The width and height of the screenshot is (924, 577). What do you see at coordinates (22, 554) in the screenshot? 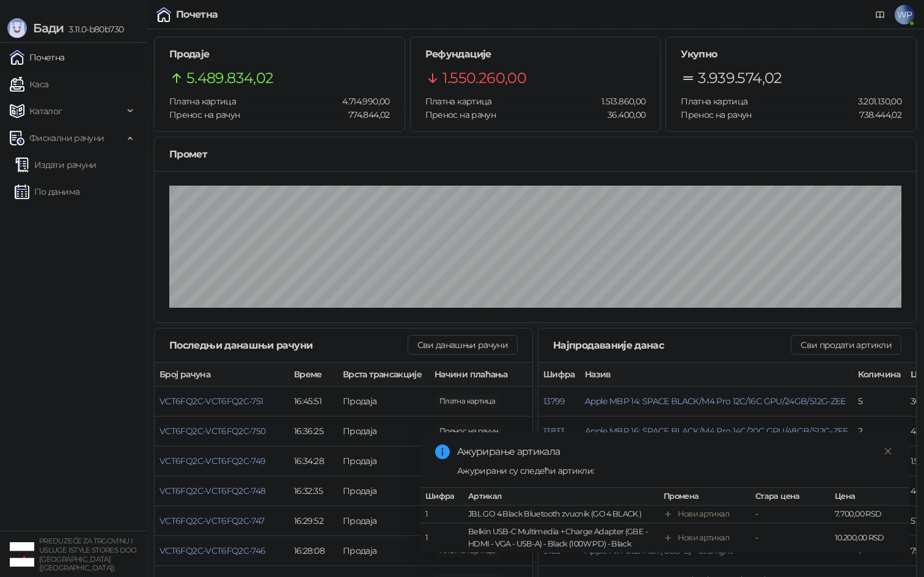
I see `img: 64x64-companyLogo-77b92cf4-9946-4f36-9751-bf7bb5fd2c7d.png` at bounding box center [22, 554].